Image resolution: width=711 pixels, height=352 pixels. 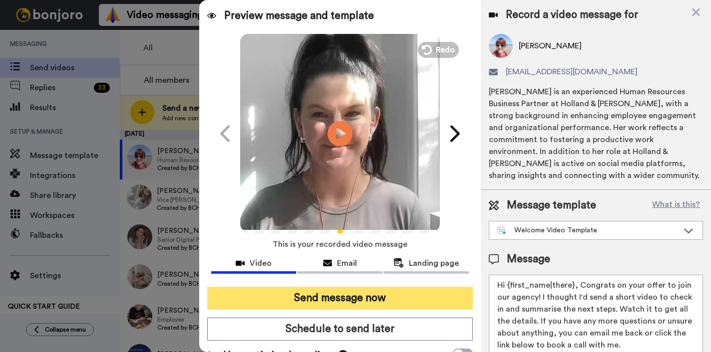 What do you see at coordinates (261, 264) in the screenshot?
I see `span: Video` at bounding box center [261, 264].